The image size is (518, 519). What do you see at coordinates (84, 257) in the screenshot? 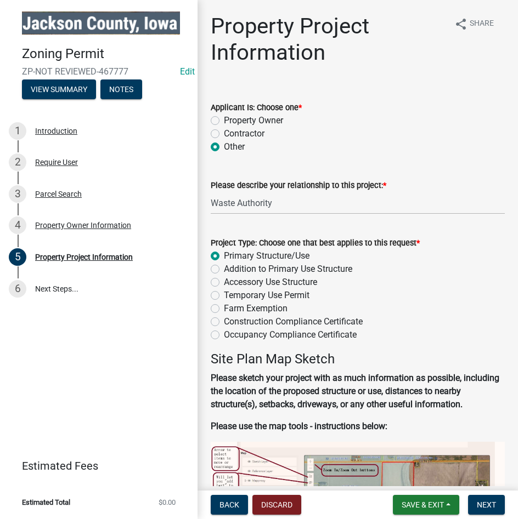
I see `div: Property Project Information` at bounding box center [84, 257].